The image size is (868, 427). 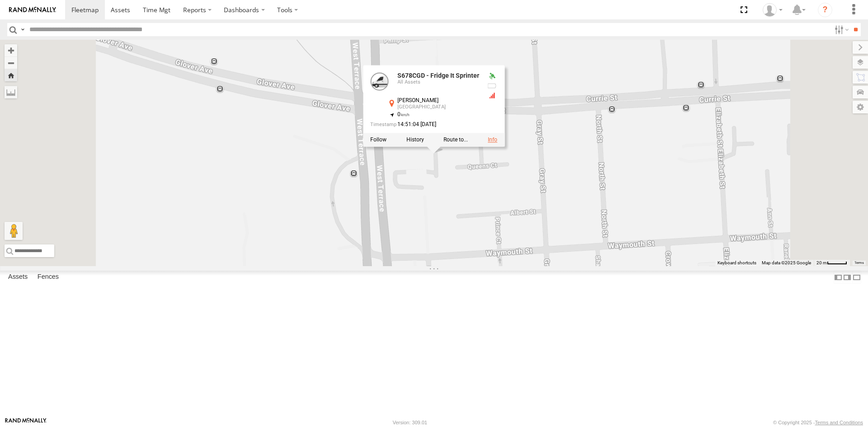 I want to click on label: Search Filter Options, so click(x=841, y=30).